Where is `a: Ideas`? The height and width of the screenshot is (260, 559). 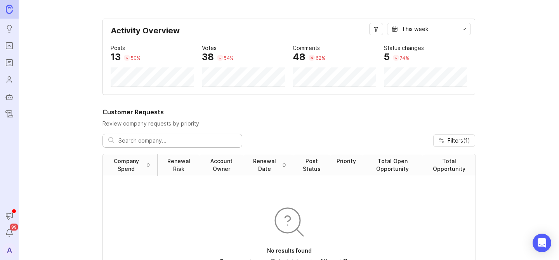
a: Ideas is located at coordinates (9, 29).